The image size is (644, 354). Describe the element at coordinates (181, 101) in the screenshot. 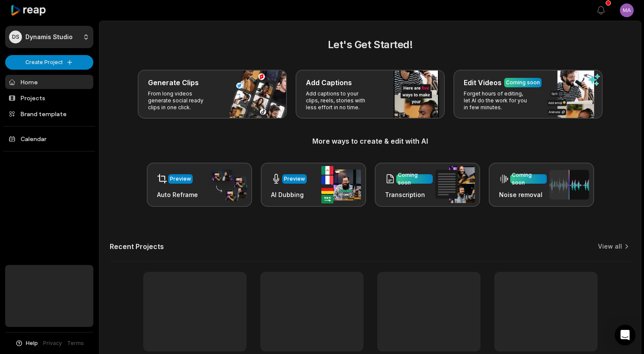

I see `p: From long videos generate social ready clips in one click.` at that location.